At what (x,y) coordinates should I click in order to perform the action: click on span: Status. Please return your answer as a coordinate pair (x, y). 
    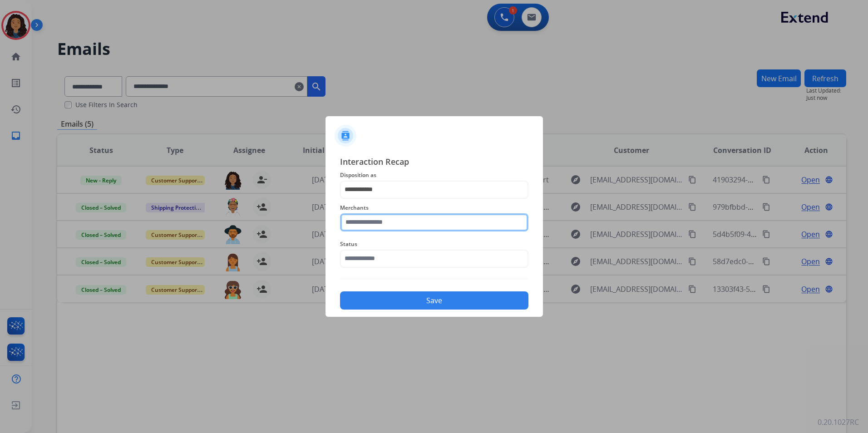
    Looking at the image, I should click on (434, 244).